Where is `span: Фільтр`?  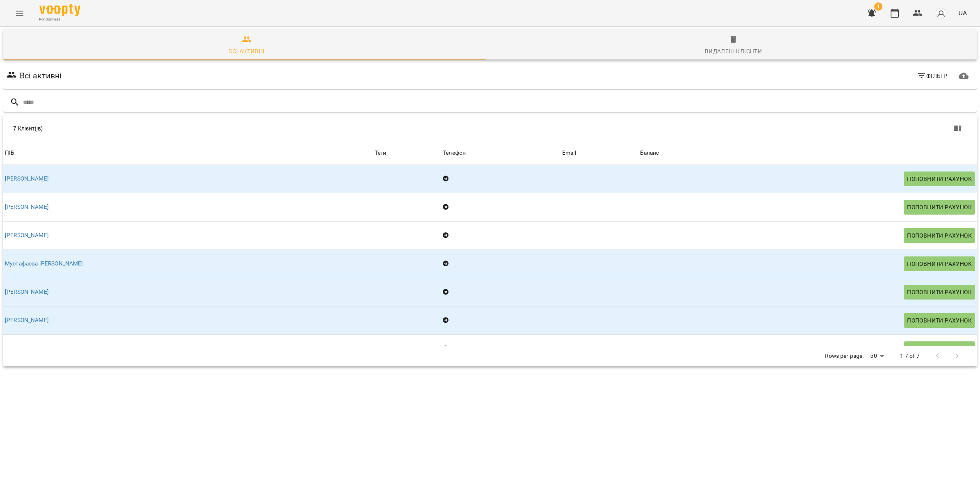 span: Фільтр is located at coordinates (932, 76).